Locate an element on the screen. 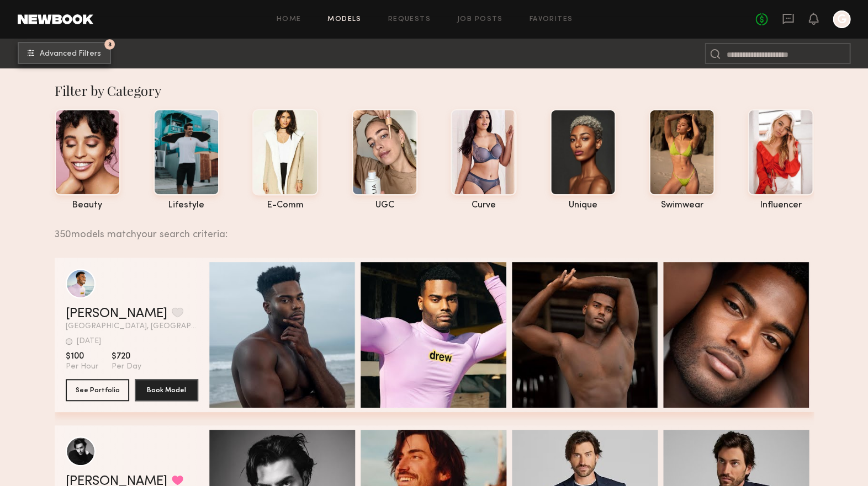  a: Favorites is located at coordinates (551, 20).